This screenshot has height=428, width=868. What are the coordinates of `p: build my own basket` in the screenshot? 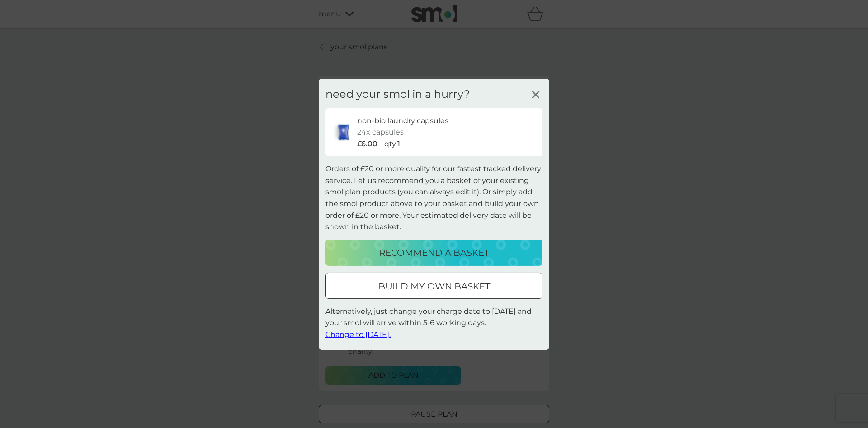 It's located at (434, 286).